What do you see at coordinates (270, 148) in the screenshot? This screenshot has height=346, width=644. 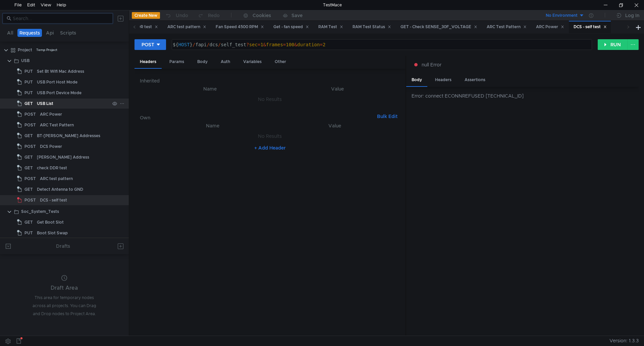 I see `button: + Add Header` at bounding box center [270, 148].